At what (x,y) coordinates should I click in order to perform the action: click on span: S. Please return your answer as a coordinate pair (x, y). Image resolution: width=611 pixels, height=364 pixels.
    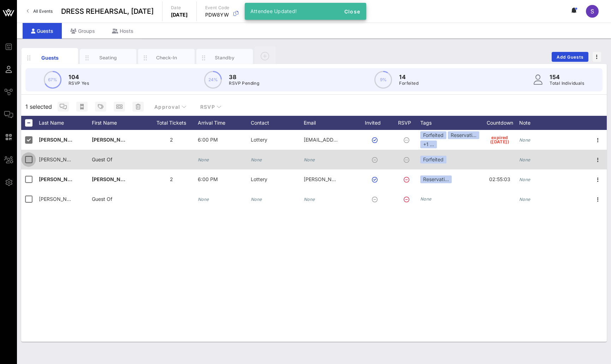
    Looking at the image, I should click on (592, 11).